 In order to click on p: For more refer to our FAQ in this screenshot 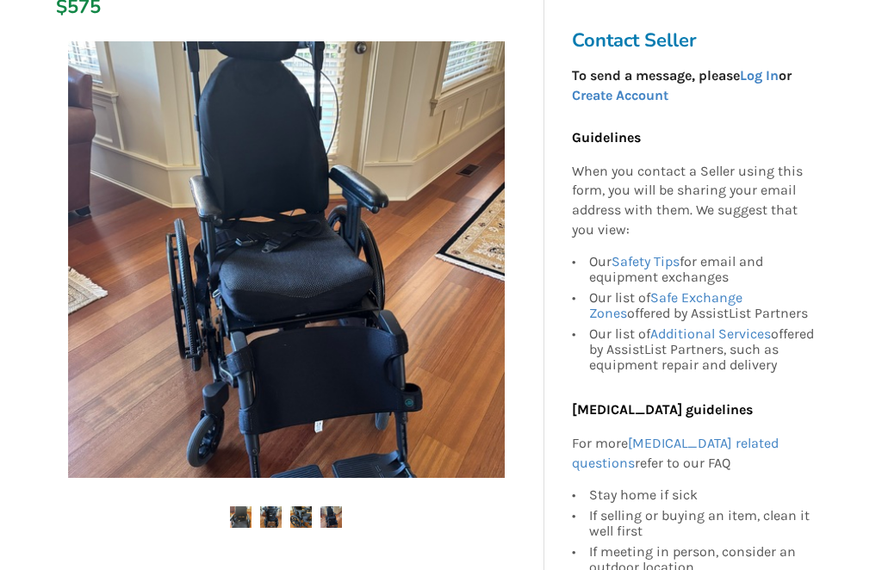, I will do `click(695, 454)`.